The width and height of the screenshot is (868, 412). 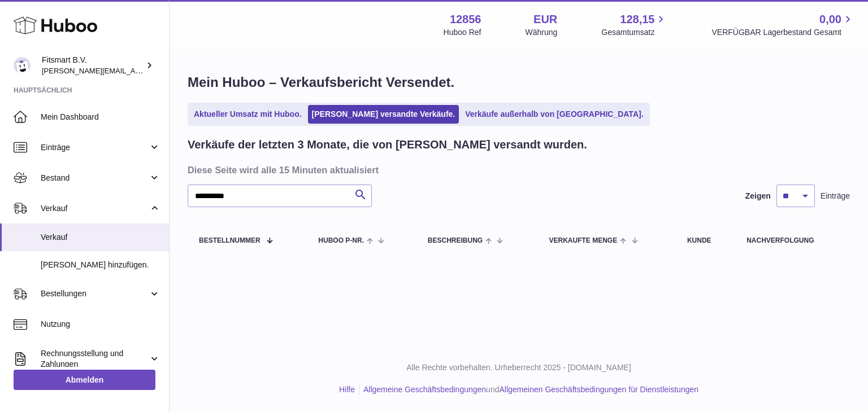 I want to click on span: Bestand, so click(x=94, y=178).